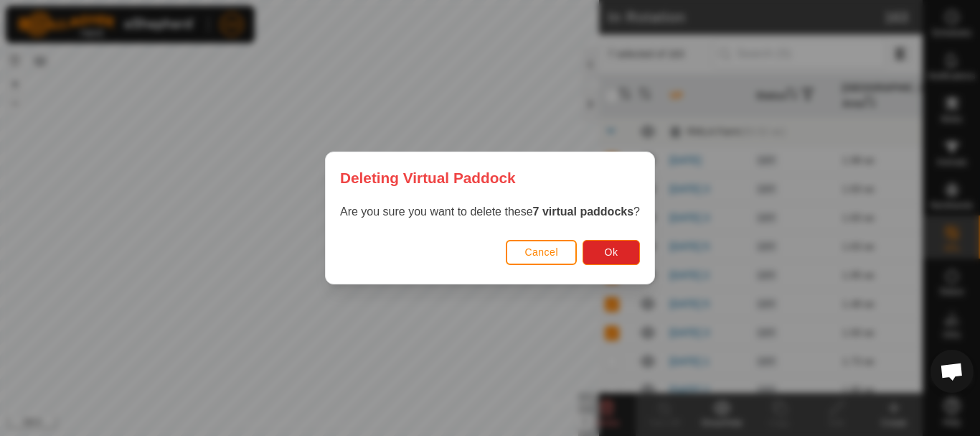 This screenshot has height=436, width=980. I want to click on button: Ok, so click(611, 252).